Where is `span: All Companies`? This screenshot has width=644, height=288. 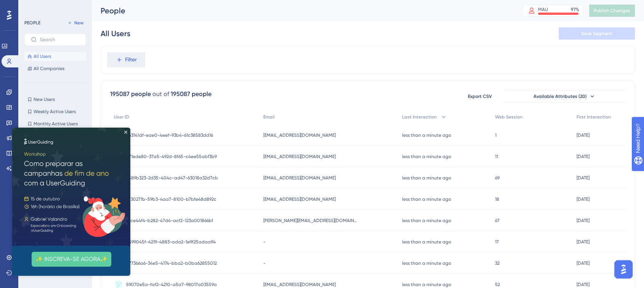 span: All Companies is located at coordinates (48, 68).